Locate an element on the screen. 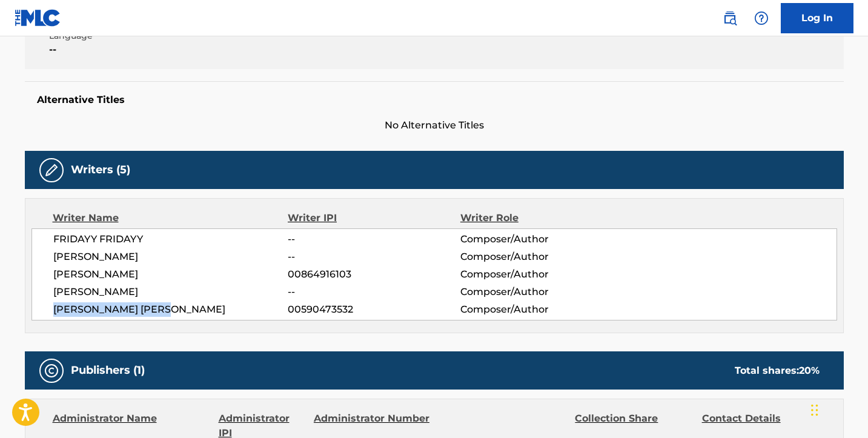 The image size is (868, 438). div: Total shares: is located at coordinates (777, 371).